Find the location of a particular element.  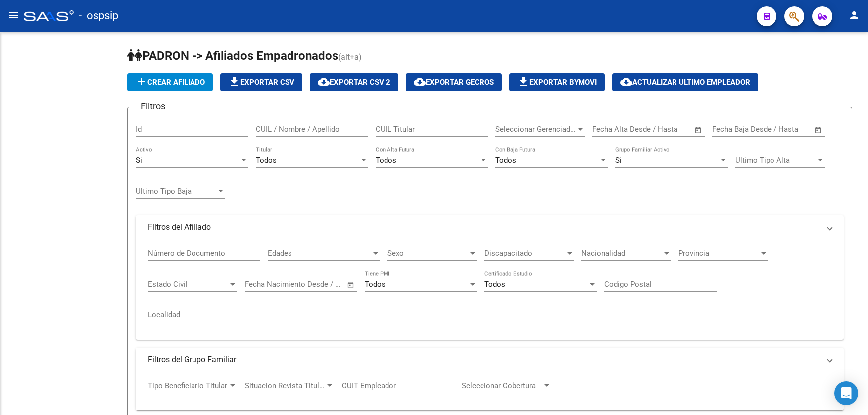

span: Sexo is located at coordinates (428, 253).